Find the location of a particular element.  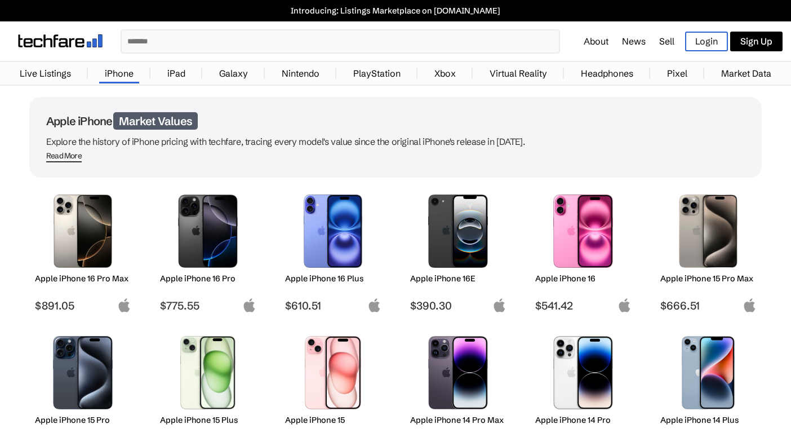

a: Sell is located at coordinates (667, 41).